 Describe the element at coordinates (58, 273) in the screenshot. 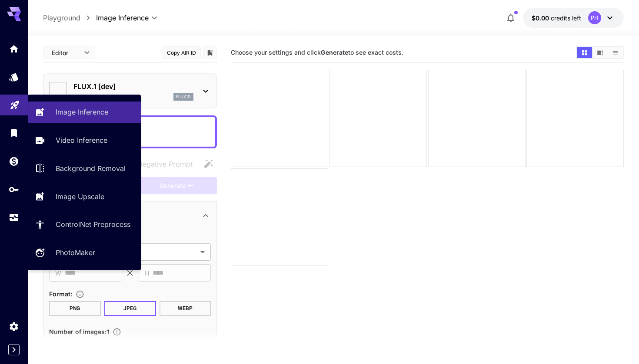

I see `span: W` at that location.